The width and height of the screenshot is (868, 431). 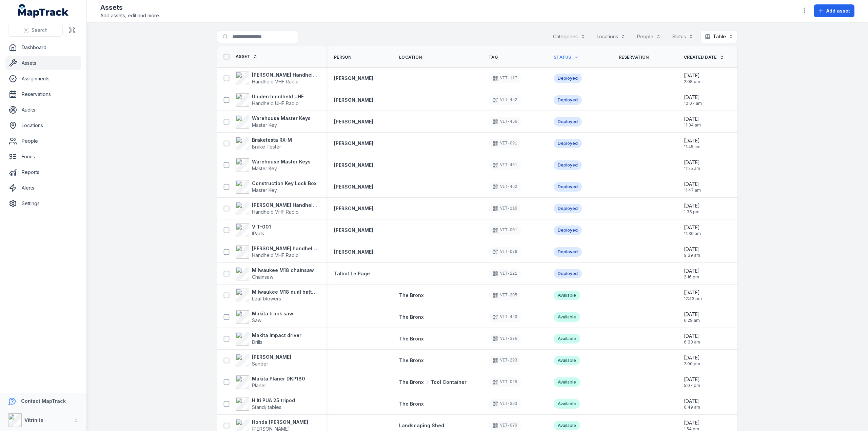 I want to click on time: 30/04/2025, 2:00:18 pm, so click(x=691, y=360).